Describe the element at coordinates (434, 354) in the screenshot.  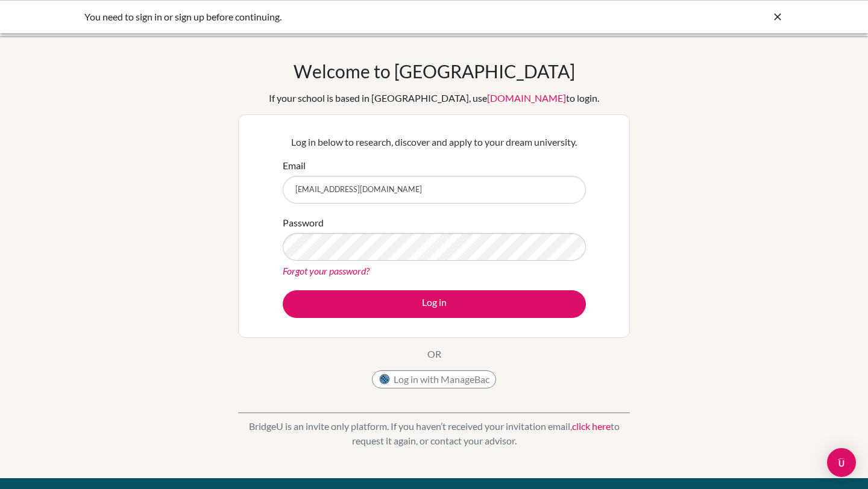
I see `p: OR` at that location.